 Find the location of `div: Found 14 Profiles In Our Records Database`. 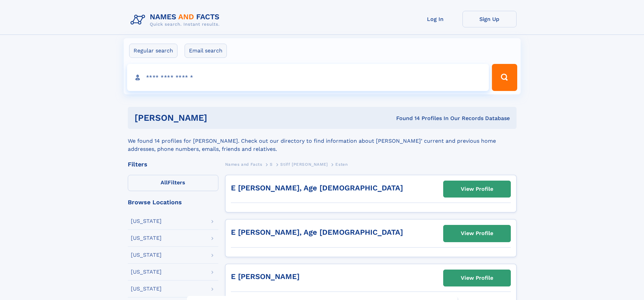

div: Found 14 Profiles In Our Records Database is located at coordinates (406, 118).